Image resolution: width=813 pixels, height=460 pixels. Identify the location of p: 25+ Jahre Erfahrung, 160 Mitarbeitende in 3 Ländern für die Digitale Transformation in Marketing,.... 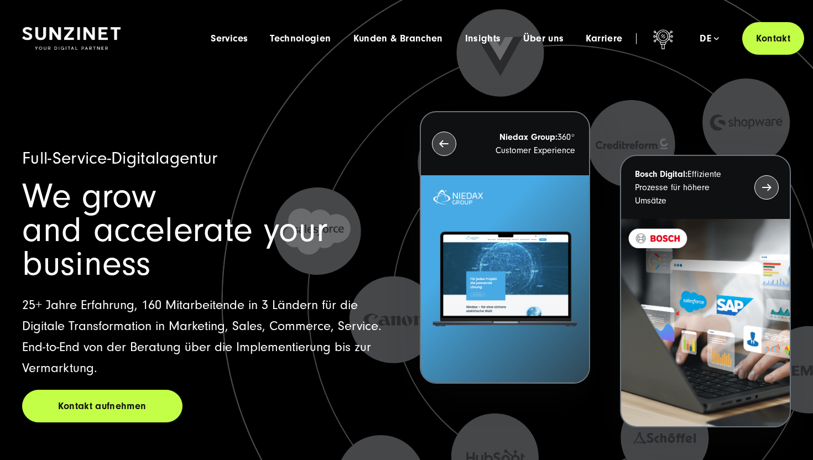
(207, 337).